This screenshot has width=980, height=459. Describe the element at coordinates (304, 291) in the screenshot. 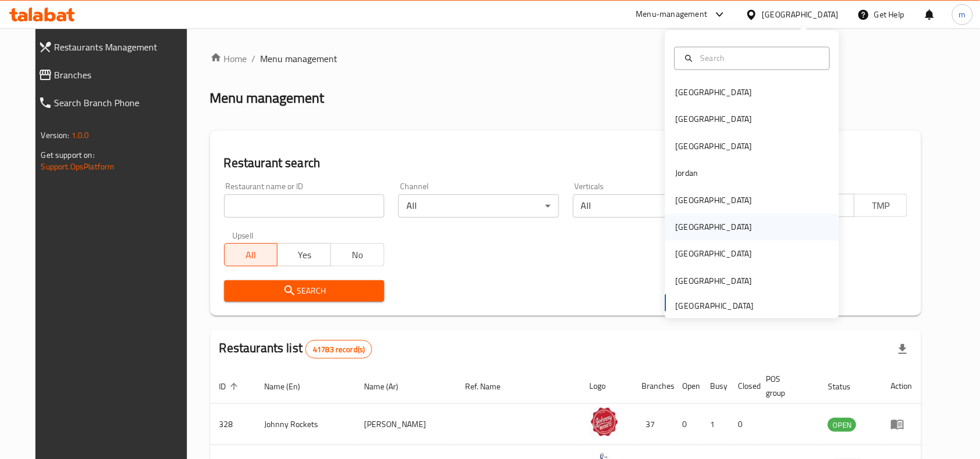

I see `span: Search` at that location.